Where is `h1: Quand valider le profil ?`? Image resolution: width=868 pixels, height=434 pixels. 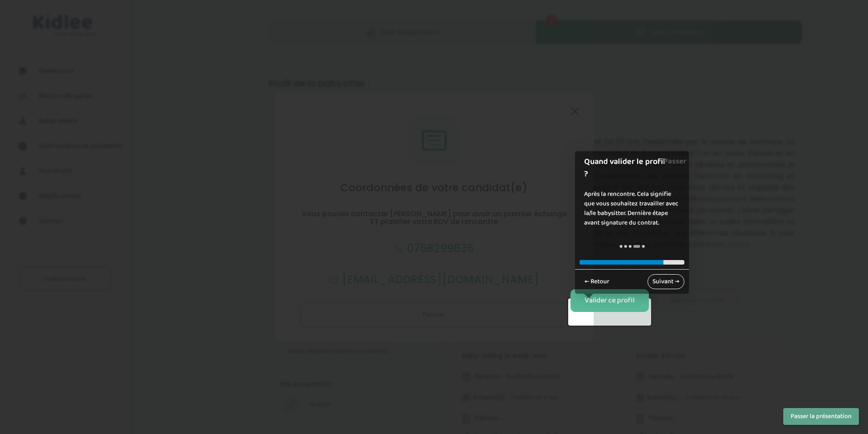 h1: Quand valider le profil ? is located at coordinates (627, 168).